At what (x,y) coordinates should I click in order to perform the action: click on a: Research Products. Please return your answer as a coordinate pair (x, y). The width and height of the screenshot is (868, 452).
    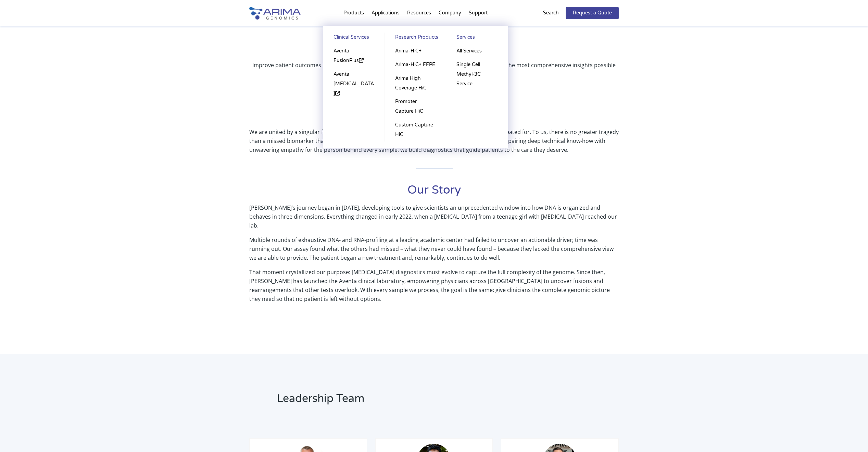
    Looking at the image, I should click on (416, 38).